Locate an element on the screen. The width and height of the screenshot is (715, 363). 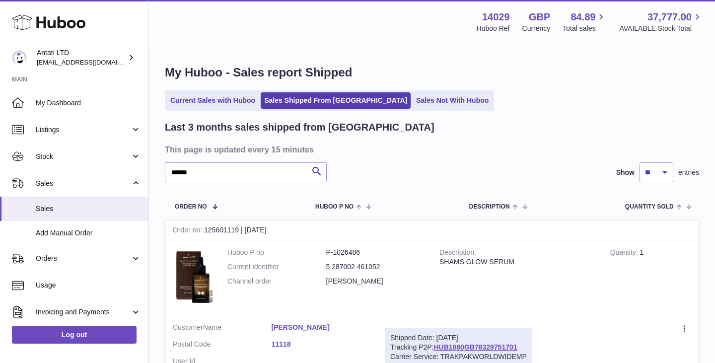
span: Stock is located at coordinates (83, 156).